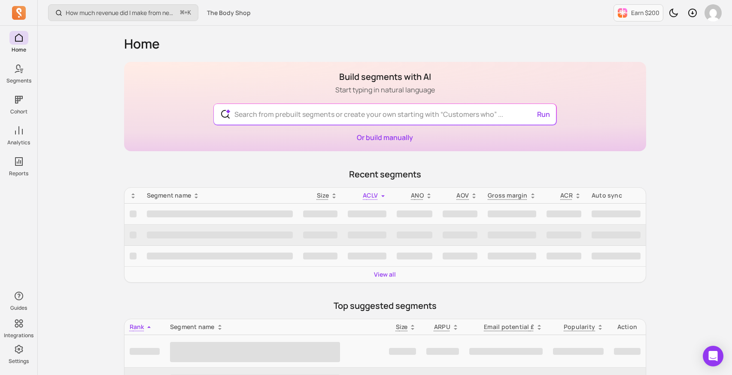  Describe the element at coordinates (123, 12) in the screenshot. I see `button: How much revenue did I make from newly acquired customers?⌘+K` at that location.